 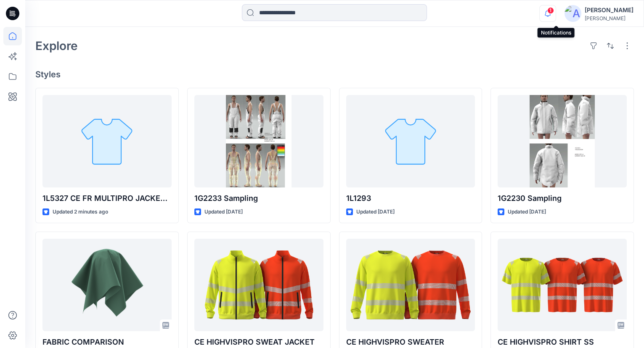 What do you see at coordinates (258, 285) in the screenshot?
I see `a: CE HIGHVISPRO SWEAT JACKET` at bounding box center [258, 285].